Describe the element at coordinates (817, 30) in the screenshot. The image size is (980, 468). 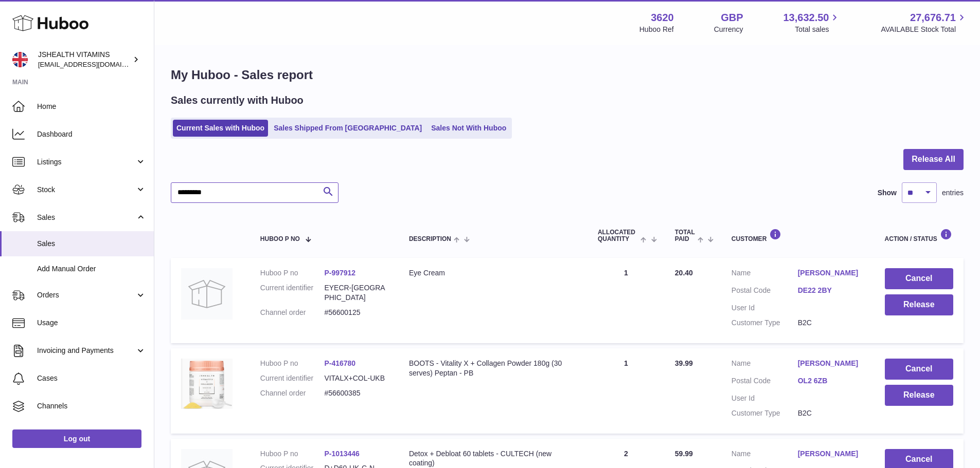
I see `span: Total sales` at that location.